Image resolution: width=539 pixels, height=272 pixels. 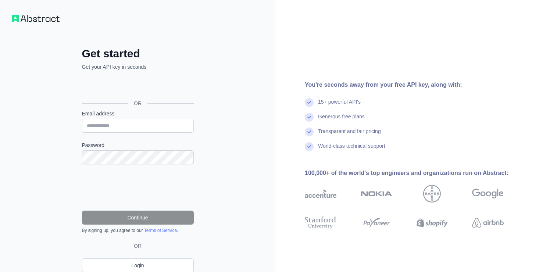 I want to click on img: bayer, so click(x=432, y=194).